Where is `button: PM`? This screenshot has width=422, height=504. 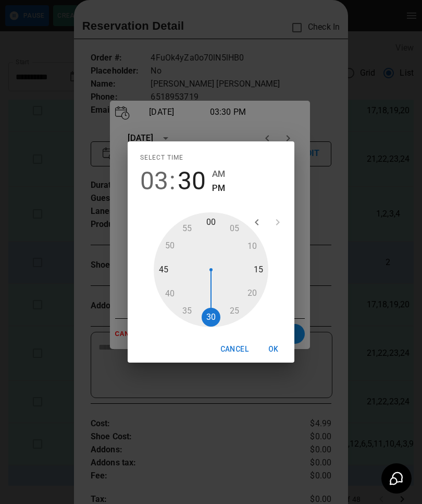 button: PM is located at coordinates (219, 188).